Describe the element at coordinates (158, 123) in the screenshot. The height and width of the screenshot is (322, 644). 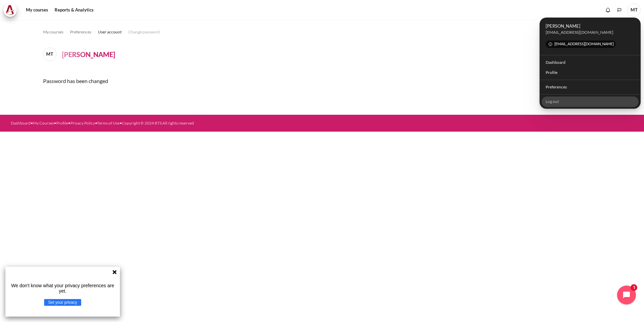
I see `a: Copyright © 2024 BTS All rights reserved` at that location.